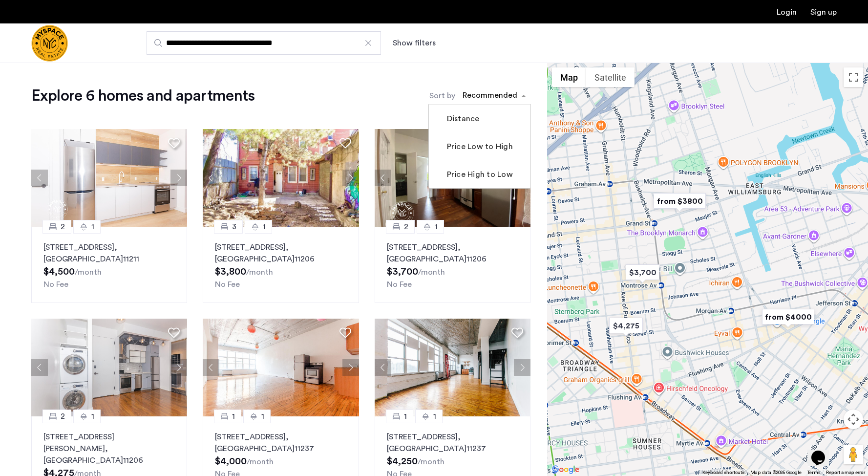  What do you see at coordinates (50, 43) in the screenshot?
I see `img: logo` at bounding box center [50, 43].